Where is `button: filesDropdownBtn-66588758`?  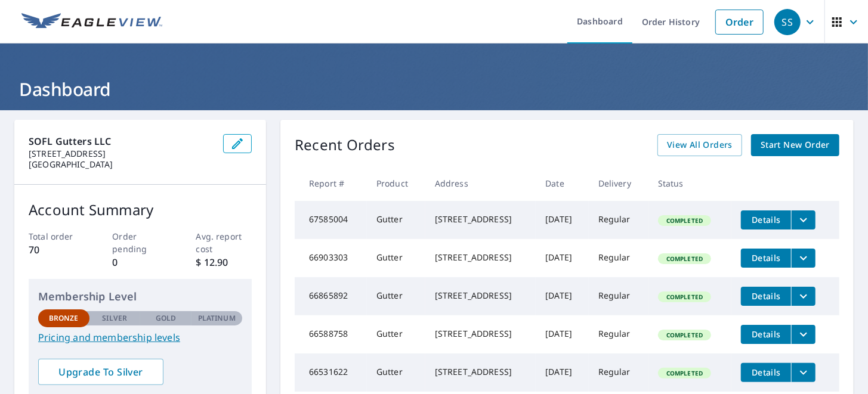 button: filesDropdownBtn-66588758 is located at coordinates (803, 334).